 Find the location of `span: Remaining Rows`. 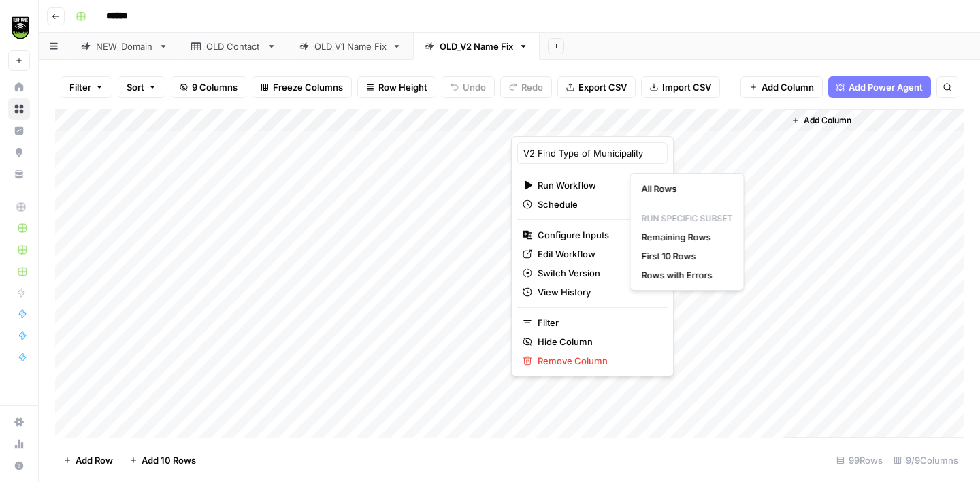

span: Remaining Rows is located at coordinates (685, 237).